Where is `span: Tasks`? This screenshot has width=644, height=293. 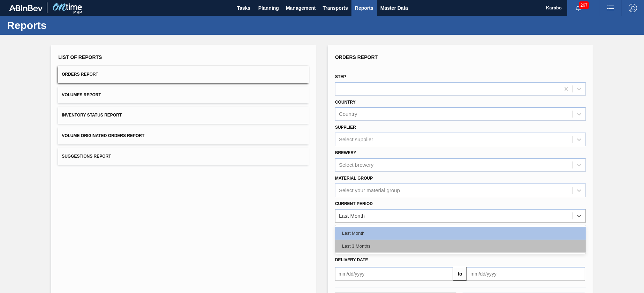 span: Tasks is located at coordinates (244, 8).